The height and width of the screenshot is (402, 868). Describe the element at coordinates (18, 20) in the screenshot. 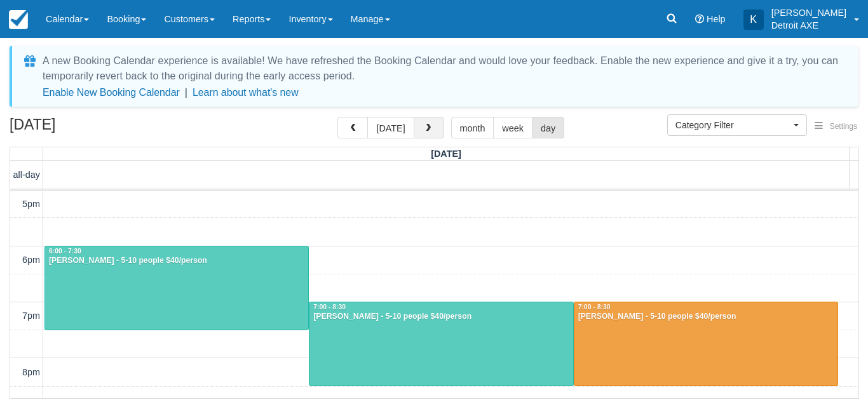

I see `img: checkfront-main-nav-mini-logo.png` at that location.